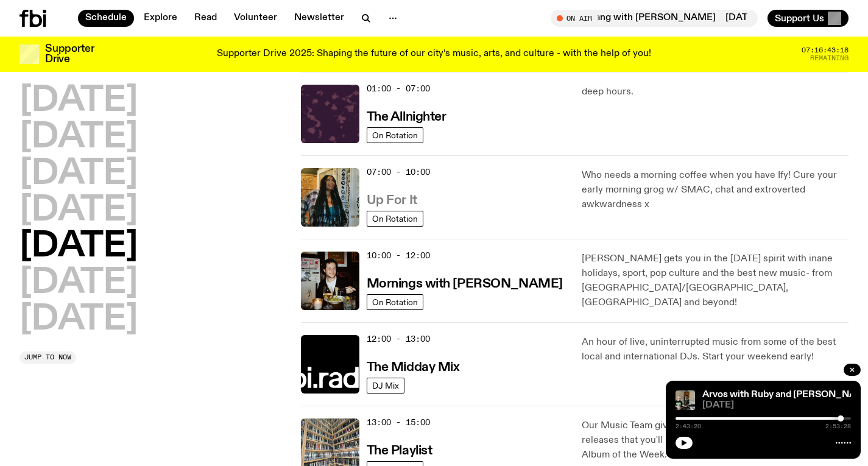 The height and width of the screenshot is (466, 868). What do you see at coordinates (829, 58) in the screenshot?
I see `span: Remaining` at bounding box center [829, 58].